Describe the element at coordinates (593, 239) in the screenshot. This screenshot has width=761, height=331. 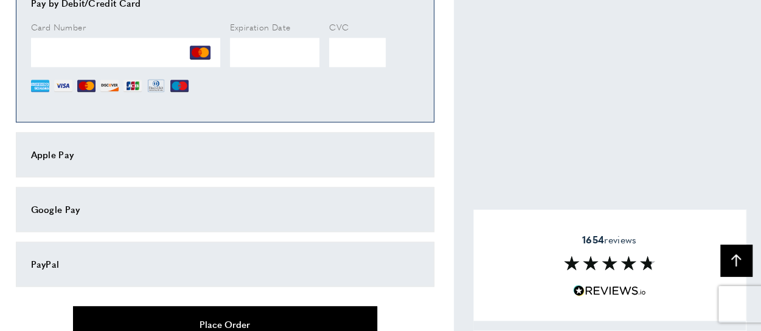
I see `strong: 1654` at that location.